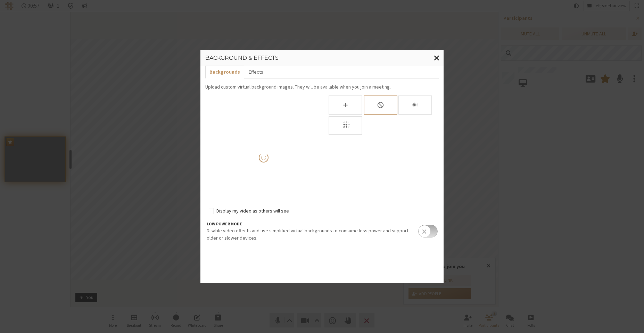 The height and width of the screenshot is (333, 644). What do you see at coordinates (345, 125) in the screenshot?
I see `div: Blur background` at bounding box center [345, 125].